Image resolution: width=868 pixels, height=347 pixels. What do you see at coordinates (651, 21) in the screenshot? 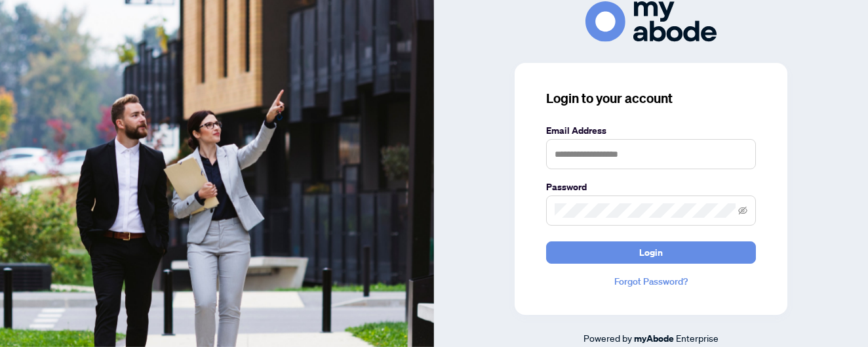
I see `img: ma-logo` at bounding box center [651, 21].